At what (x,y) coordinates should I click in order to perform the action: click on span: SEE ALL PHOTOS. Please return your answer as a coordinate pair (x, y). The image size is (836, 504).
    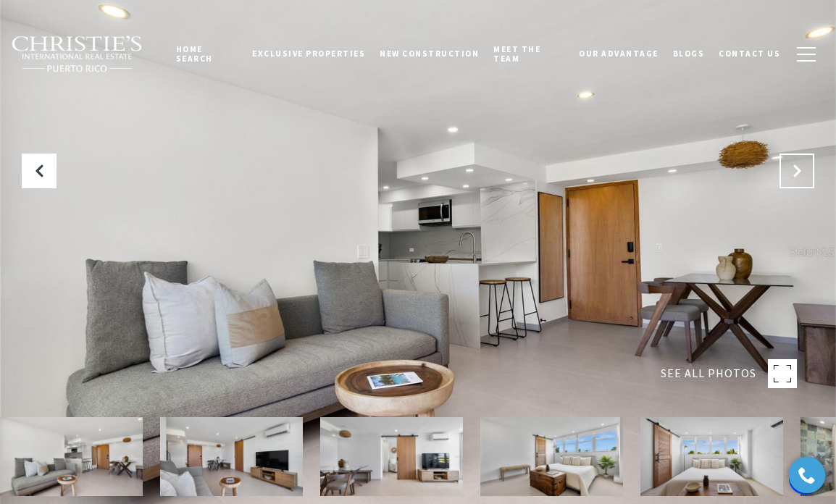
    Looking at the image, I should click on (709, 374).